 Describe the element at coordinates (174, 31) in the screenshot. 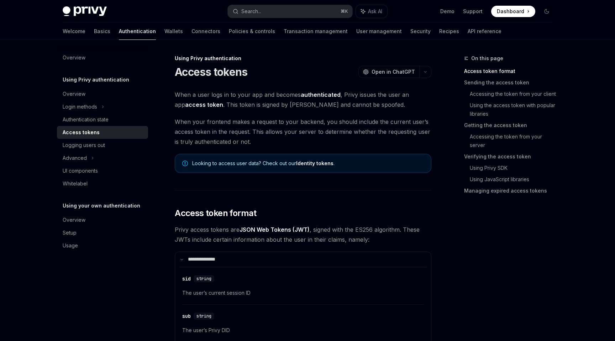

I see `a: Wallets` at that location.